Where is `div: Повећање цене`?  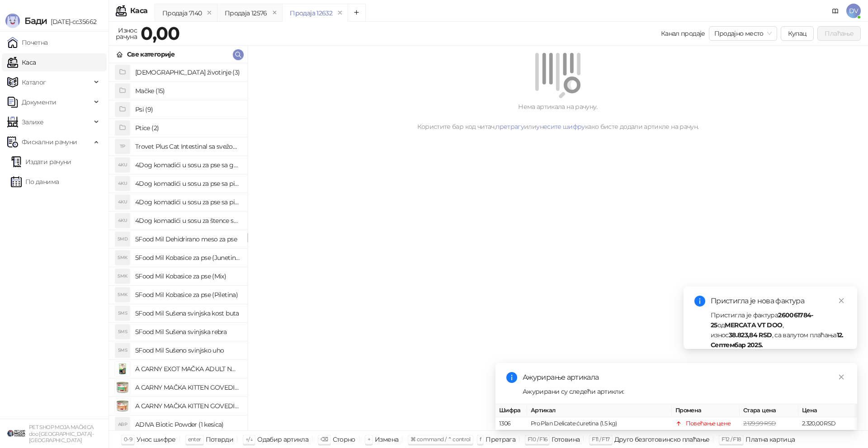
div: Повећање цене is located at coordinates (708, 424).